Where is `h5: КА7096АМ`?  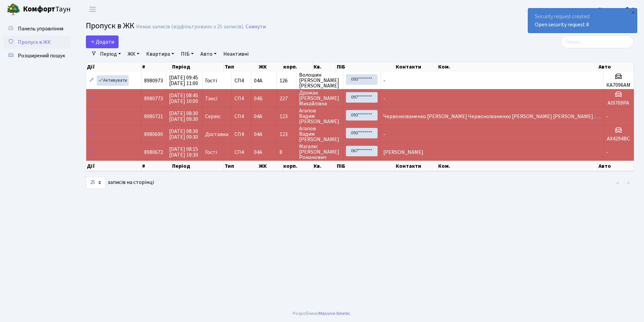
h5: КА7096АМ is located at coordinates (619, 85).